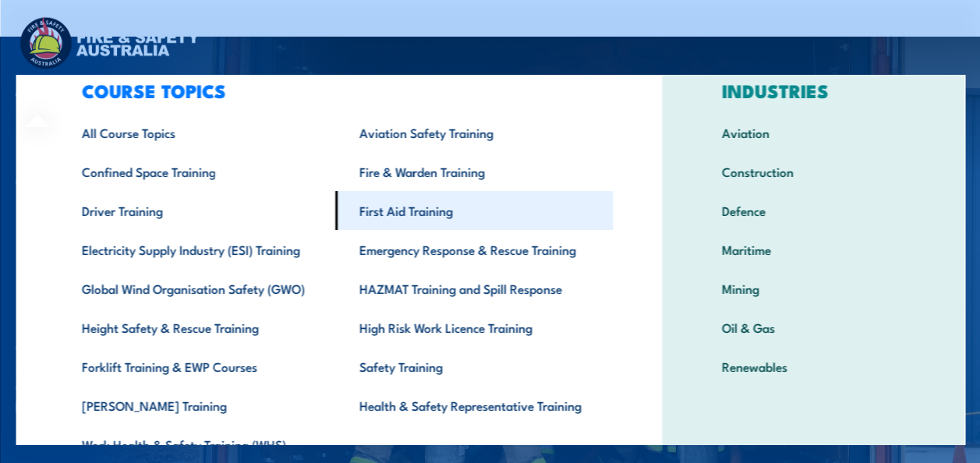 Image resolution: width=980 pixels, height=463 pixels. Describe the element at coordinates (473, 211) in the screenshot. I see `a: First Aid Training` at that location.